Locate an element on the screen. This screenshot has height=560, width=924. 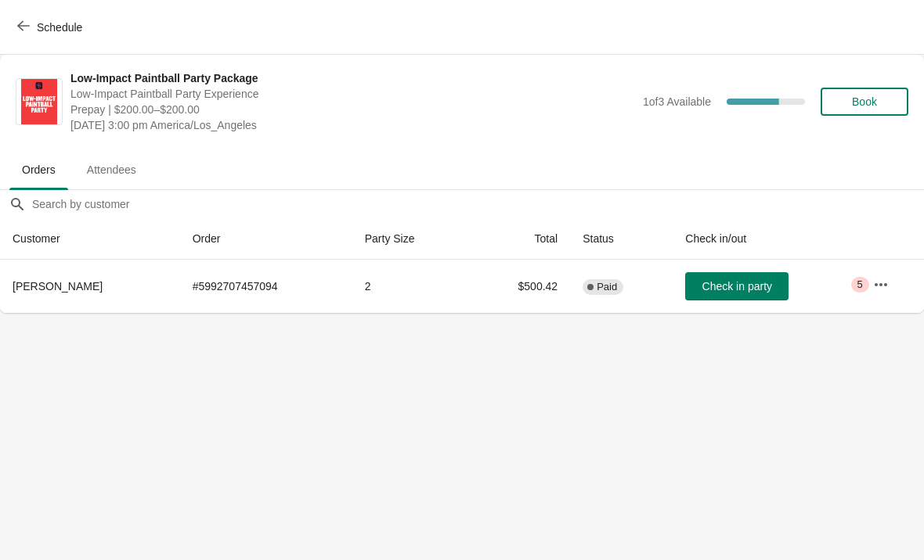
span: Orders is located at coordinates (38, 170).